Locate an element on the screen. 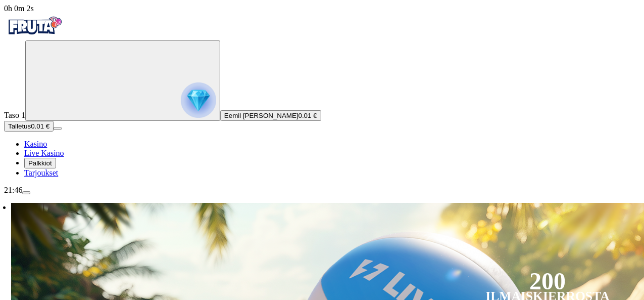 The image size is (644, 300). nav: Primary is located at coordinates (322, 95).